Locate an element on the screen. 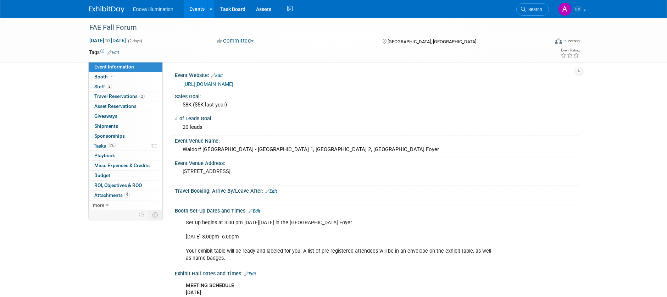 The width and height of the screenshot is (667, 297). a: Travel Reservations2 is located at coordinates (126, 96).